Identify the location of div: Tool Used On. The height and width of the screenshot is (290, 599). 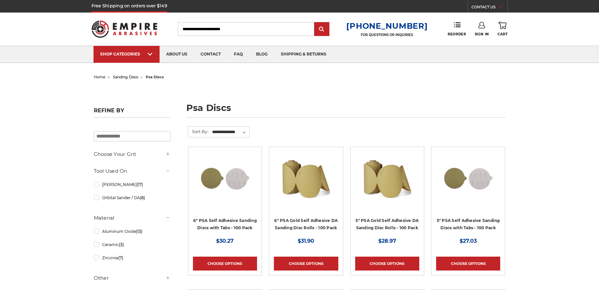
(132, 171).